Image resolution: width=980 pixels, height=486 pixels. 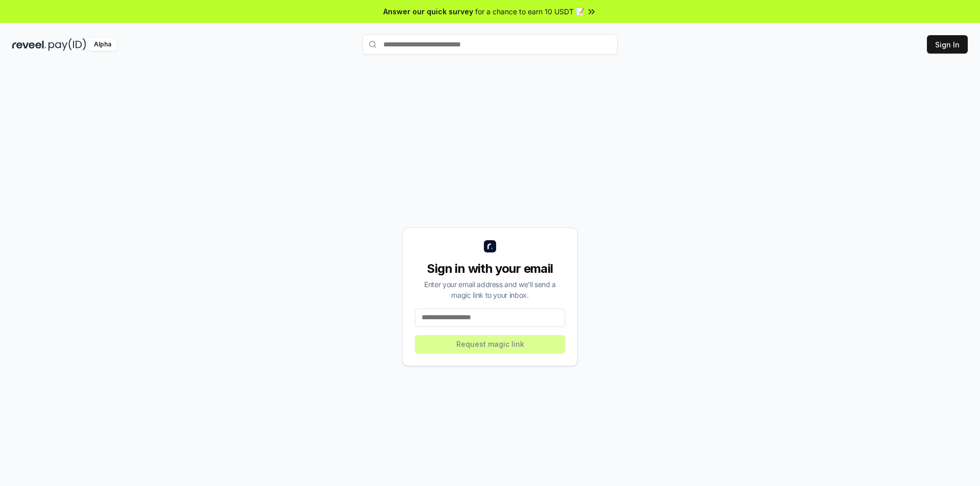 I want to click on button: Sign In, so click(x=948, y=44).